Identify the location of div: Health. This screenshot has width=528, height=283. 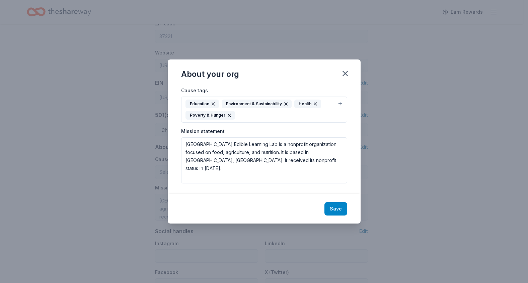
(308, 104).